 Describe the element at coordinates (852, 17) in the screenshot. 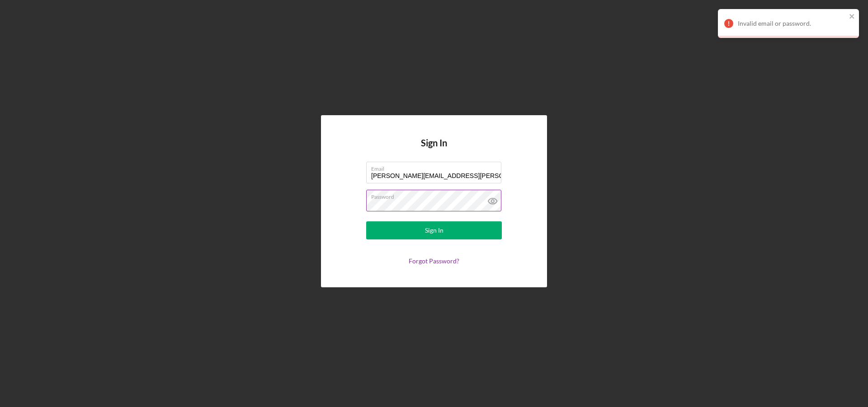

I see `button: close` at that location.